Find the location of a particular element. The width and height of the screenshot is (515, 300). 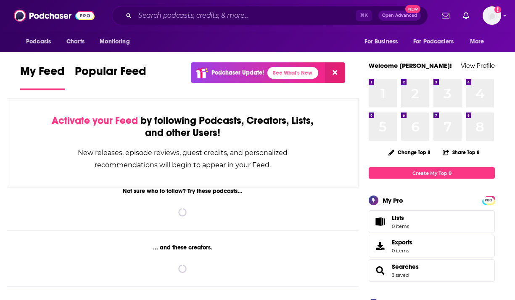

button: Open AdvancedNew is located at coordinates (400, 16).